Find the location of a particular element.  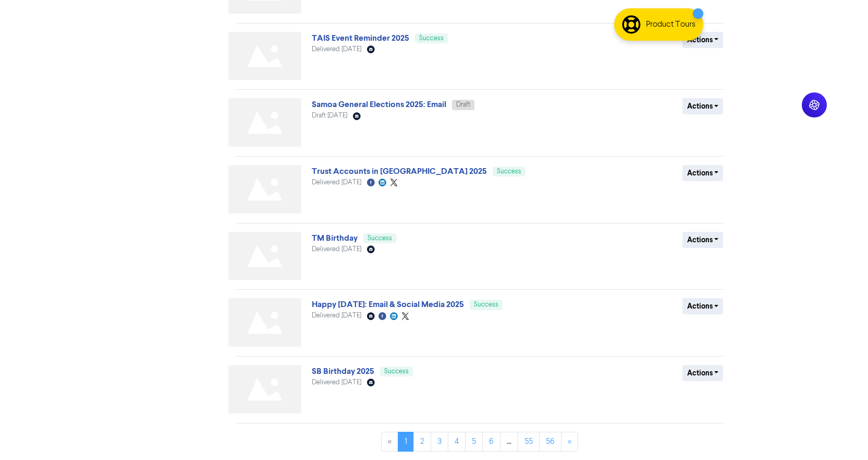

a: Page 2 is located at coordinates (422, 441).